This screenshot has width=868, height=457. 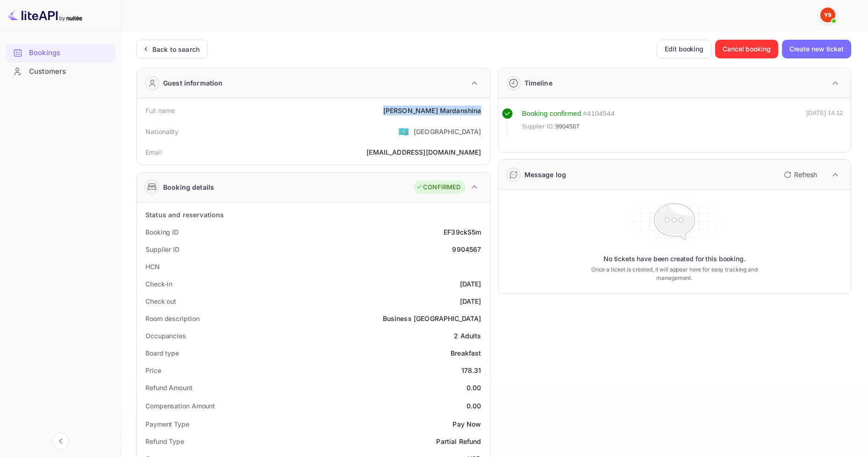 What do you see at coordinates (165, 336) in the screenshot?
I see `div: Occupancies` at bounding box center [165, 336].